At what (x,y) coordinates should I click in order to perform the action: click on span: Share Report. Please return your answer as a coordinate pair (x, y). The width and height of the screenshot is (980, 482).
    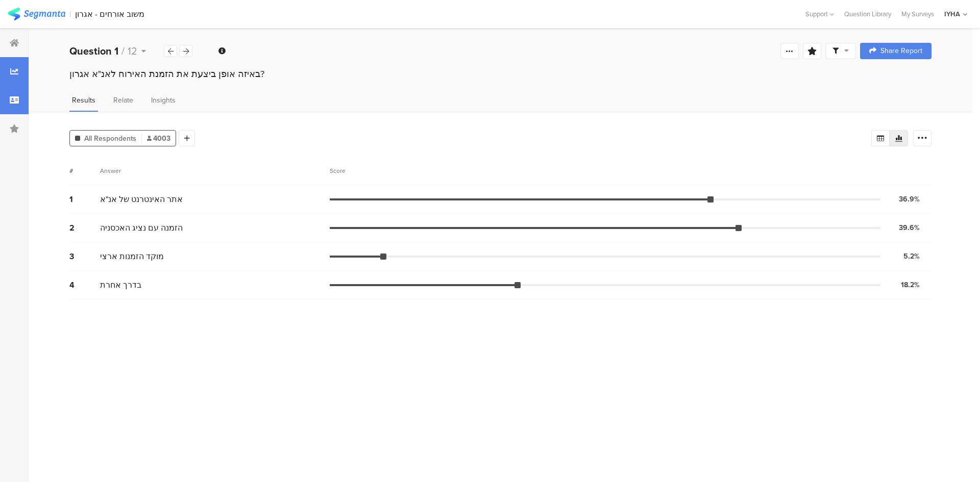
    Looking at the image, I should click on (901, 51).